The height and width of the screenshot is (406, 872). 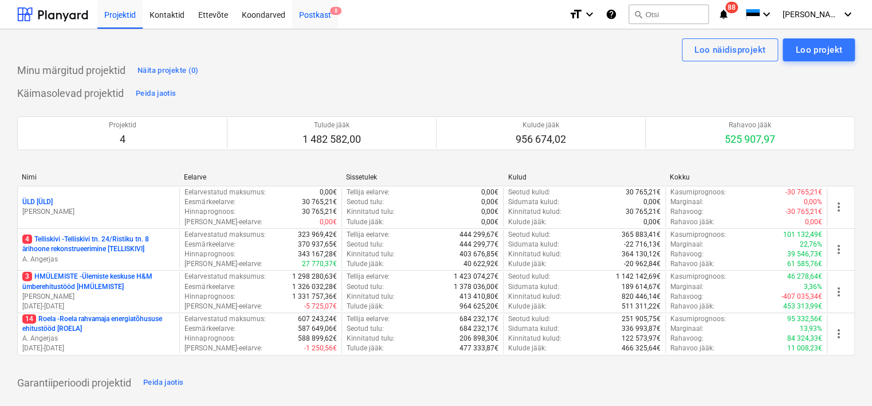 What do you see at coordinates (476, 276) in the screenshot?
I see `p: 1 423 074,27€` at bounding box center [476, 276].